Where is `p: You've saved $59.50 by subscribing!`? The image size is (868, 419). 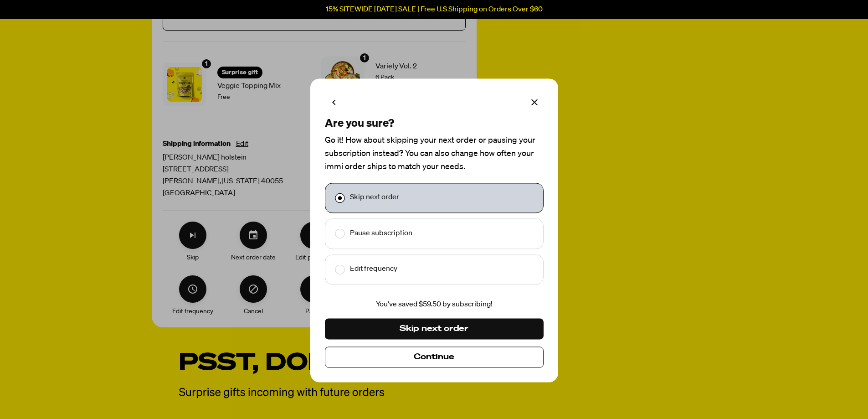 p: You've saved $59.50 by subscribing! is located at coordinates (434, 305).